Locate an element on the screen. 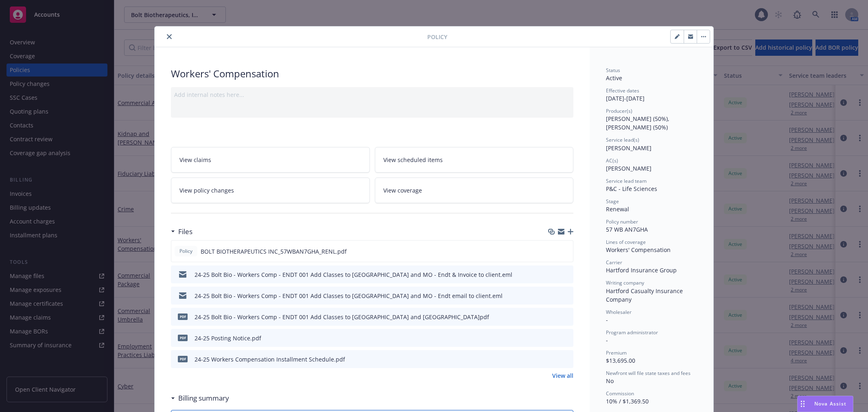 This screenshot has width=868, height=412. span: Effective dates is located at coordinates (622, 90).